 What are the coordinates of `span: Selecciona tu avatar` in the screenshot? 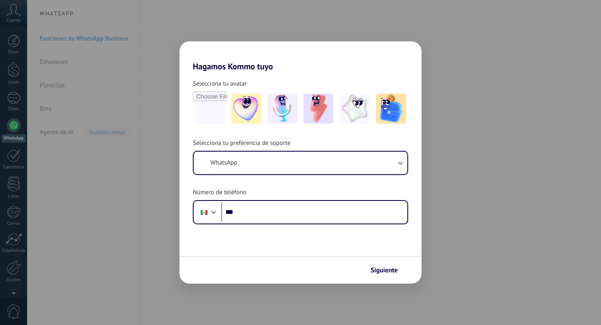 It's located at (220, 84).